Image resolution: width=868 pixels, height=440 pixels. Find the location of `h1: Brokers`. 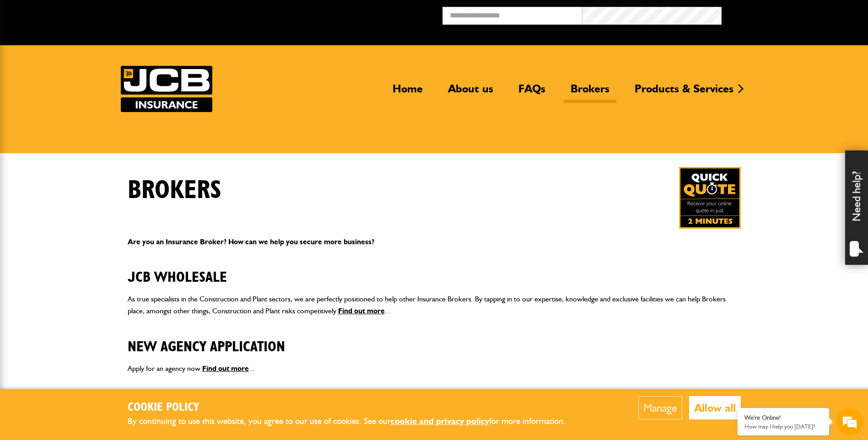

h1: Brokers is located at coordinates (174, 190).